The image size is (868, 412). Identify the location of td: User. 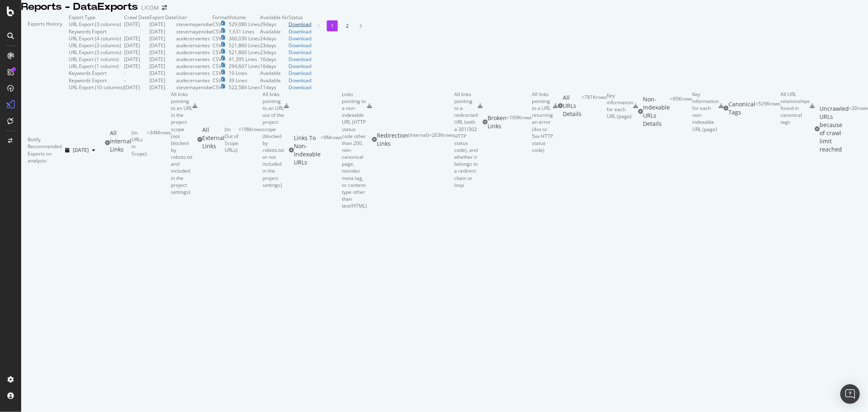
(194, 17).